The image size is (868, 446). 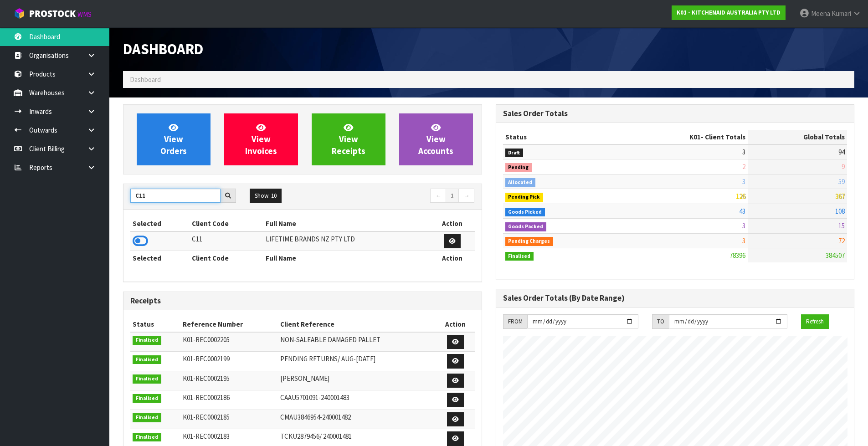 I want to click on span: Kumari, so click(x=841, y=13).